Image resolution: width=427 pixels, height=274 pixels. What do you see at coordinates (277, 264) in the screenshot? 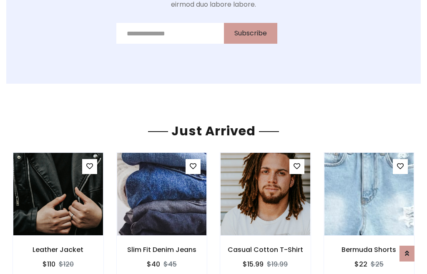
I see `del: $19.99` at bounding box center [277, 264].